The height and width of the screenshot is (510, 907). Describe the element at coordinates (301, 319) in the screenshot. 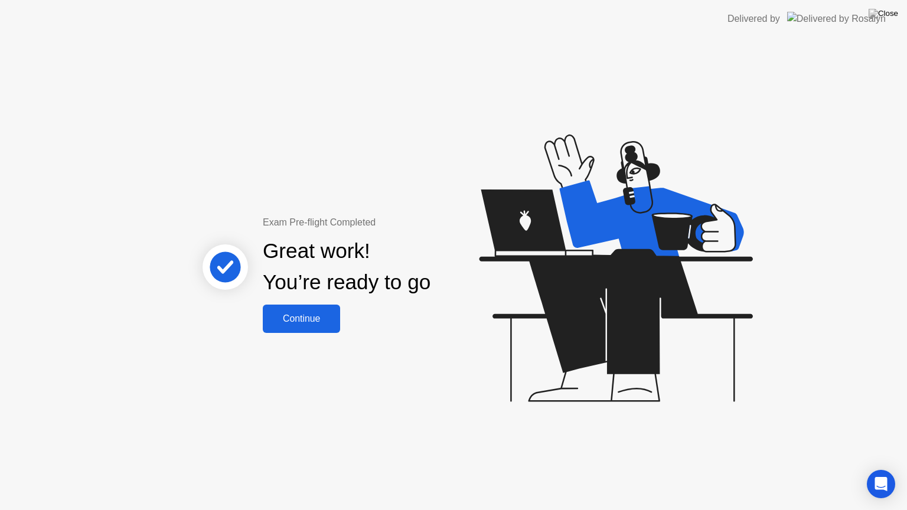

I see `div: Continue` at that location.